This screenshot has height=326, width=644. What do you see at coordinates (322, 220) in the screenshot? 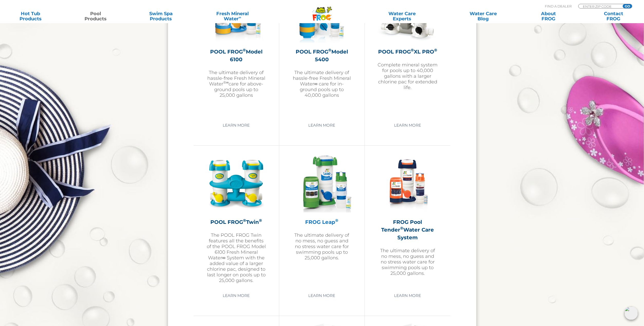
I see `a: FROG Leap®The ultimate delivery of no mess, no guess and no stress water care for swimming pools ...` at bounding box center [322, 220].